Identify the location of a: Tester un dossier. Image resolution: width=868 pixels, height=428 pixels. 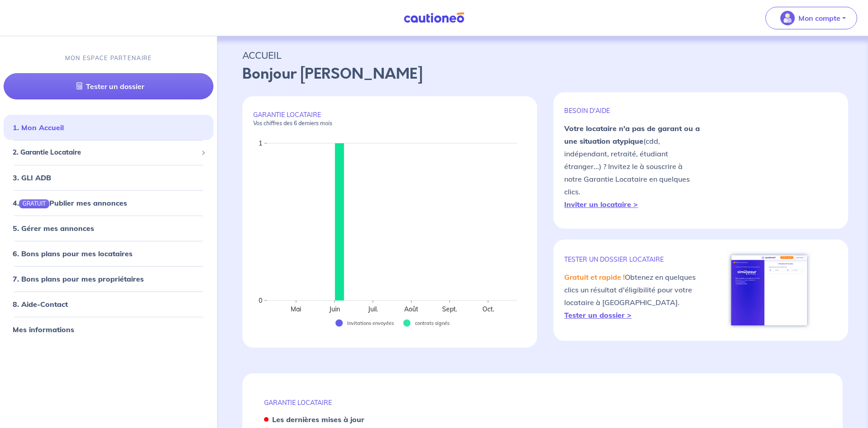
(109, 86).